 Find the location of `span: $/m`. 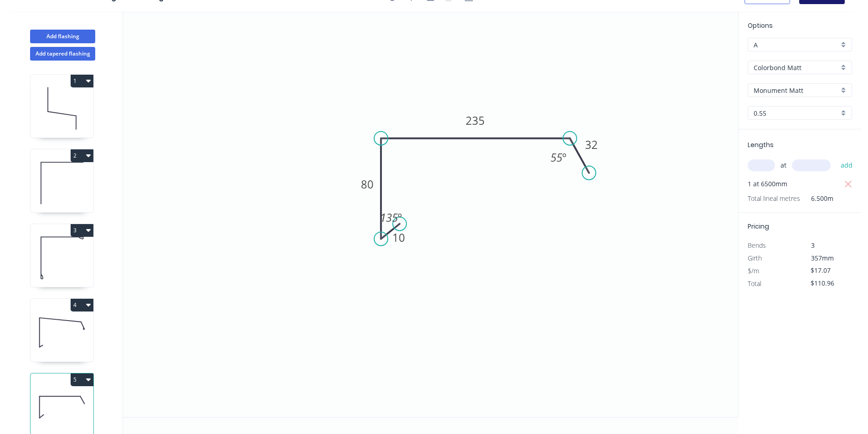

span: $/m is located at coordinates (753, 270).